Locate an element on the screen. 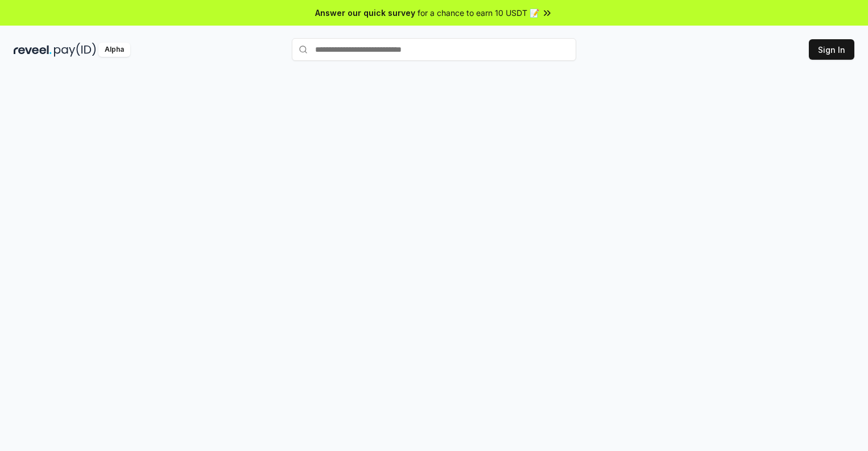 The image size is (868, 451). img: pay_id is located at coordinates (75, 50).